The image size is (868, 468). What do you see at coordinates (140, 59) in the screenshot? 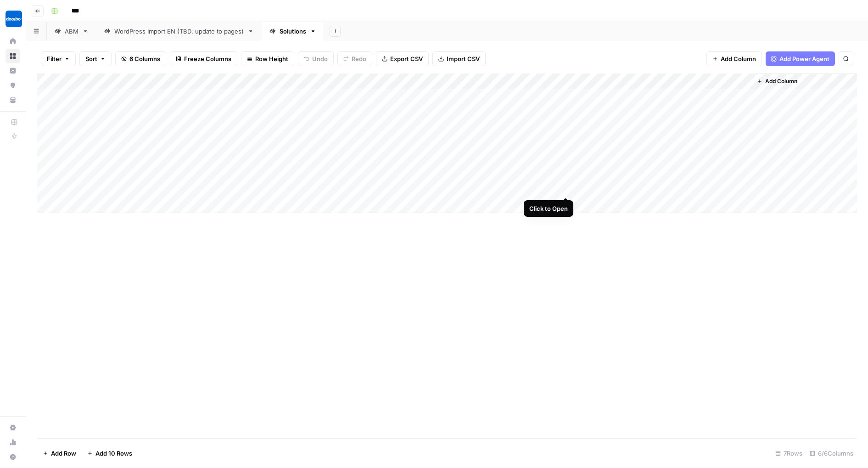
I see `button: 6 Columns` at bounding box center [140, 59].